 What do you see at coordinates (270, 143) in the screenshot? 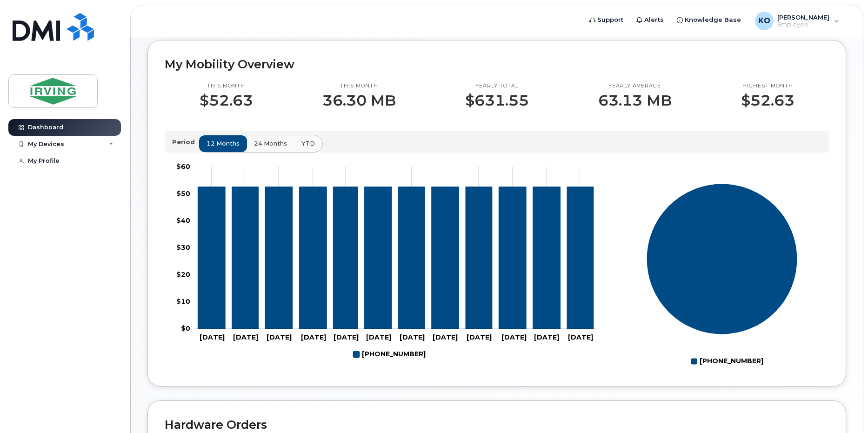
I see `span: 24 months` at bounding box center [270, 143].